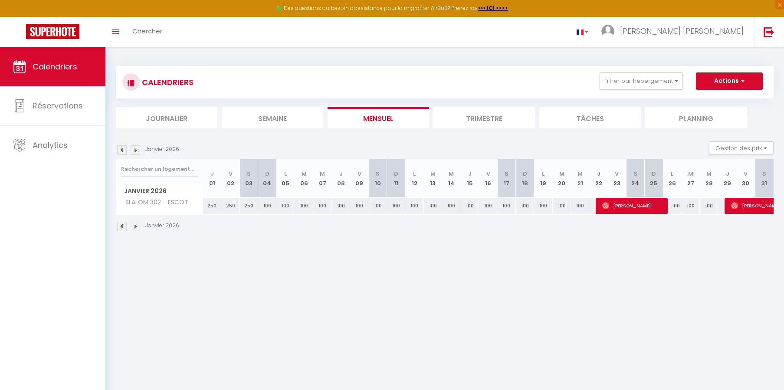 The image size is (784, 390). I want to click on span: Réservations, so click(58, 105).